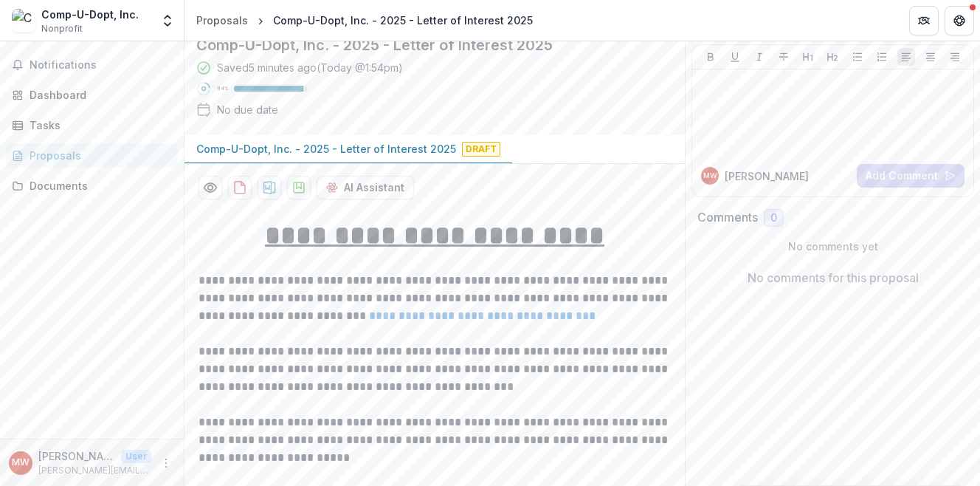 This screenshot has width=980, height=486. What do you see at coordinates (62, 29) in the screenshot?
I see `span: Nonprofit` at bounding box center [62, 29].